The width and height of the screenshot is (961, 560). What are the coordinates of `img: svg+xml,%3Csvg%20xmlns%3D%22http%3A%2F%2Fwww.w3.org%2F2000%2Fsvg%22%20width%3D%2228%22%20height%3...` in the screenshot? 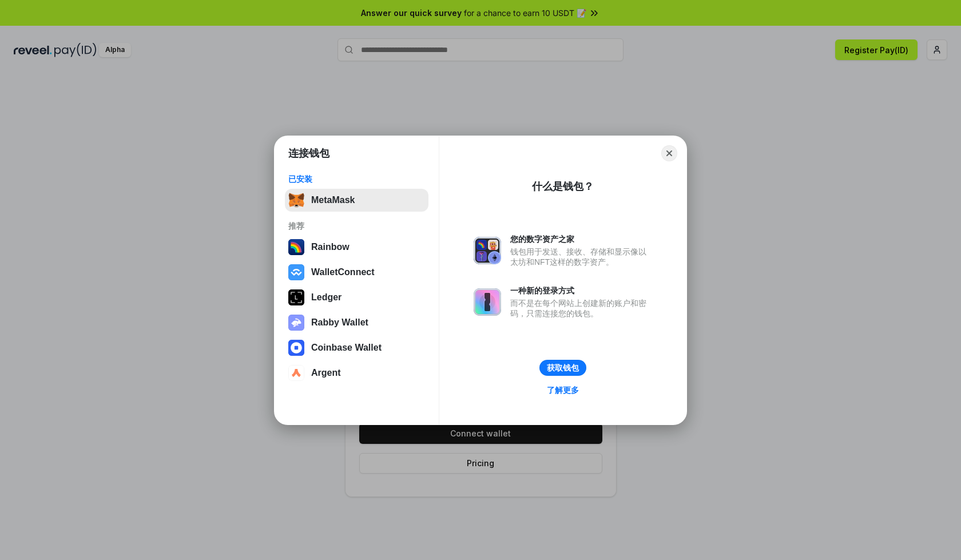 It's located at (297, 297).